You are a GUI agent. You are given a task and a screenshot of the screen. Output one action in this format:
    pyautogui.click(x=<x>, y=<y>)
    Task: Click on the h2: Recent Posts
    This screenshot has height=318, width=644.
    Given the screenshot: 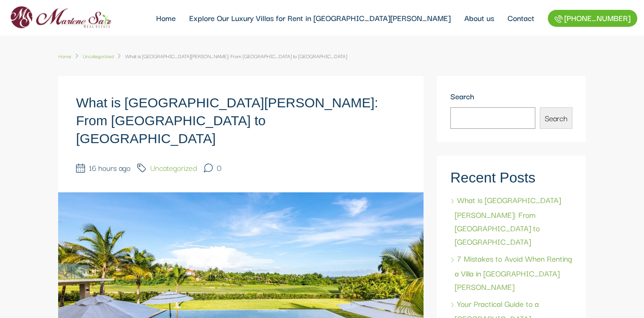 What is the action you would take?
    pyautogui.click(x=511, y=178)
    